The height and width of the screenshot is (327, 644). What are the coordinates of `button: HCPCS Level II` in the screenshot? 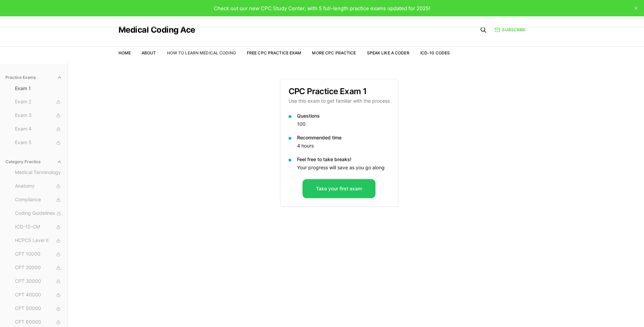 It's located at (38, 241).